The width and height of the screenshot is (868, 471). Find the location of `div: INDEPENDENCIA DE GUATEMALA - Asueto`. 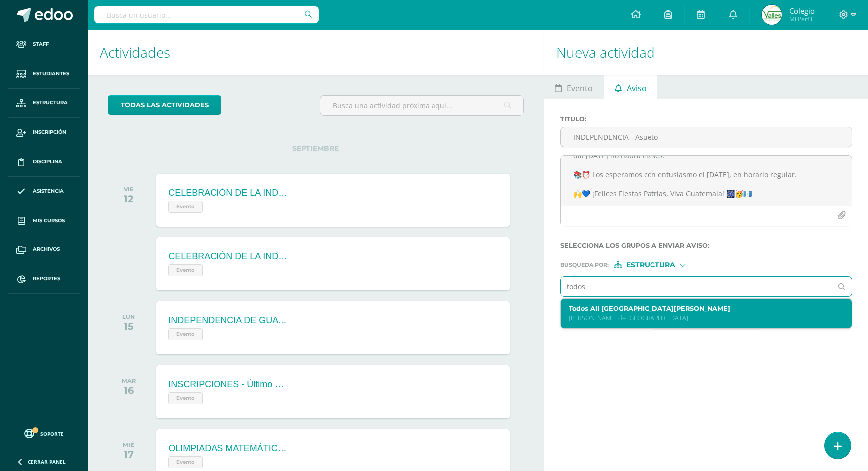

div: INDEPENDENCIA DE GUATEMALA - Asueto is located at coordinates (228, 320).